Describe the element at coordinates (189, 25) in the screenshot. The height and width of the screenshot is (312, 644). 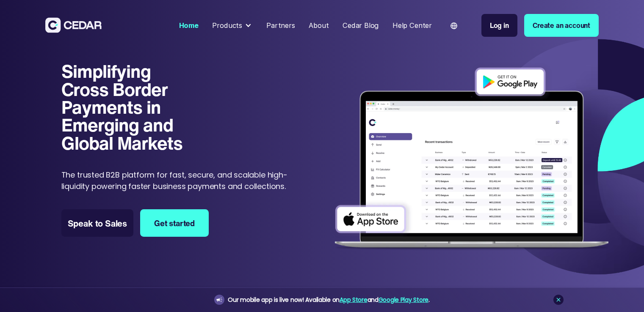
I see `div: Home` at that location.